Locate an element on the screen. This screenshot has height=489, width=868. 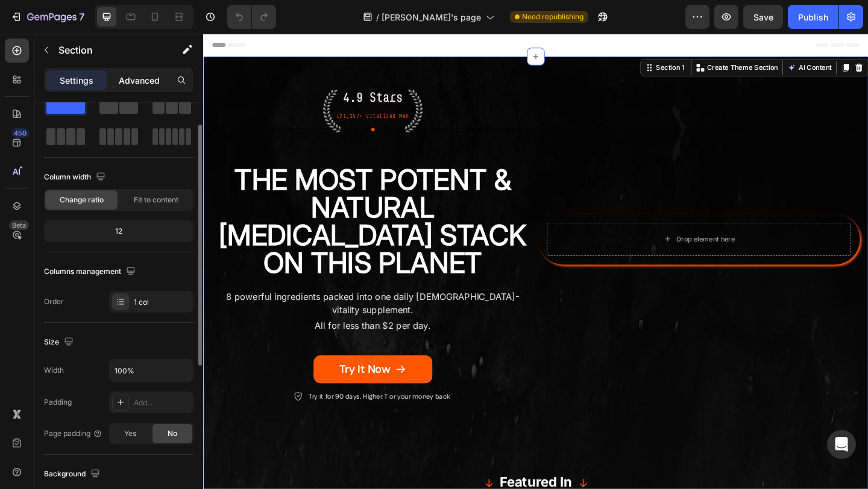
div: Padding is located at coordinates (58, 403).